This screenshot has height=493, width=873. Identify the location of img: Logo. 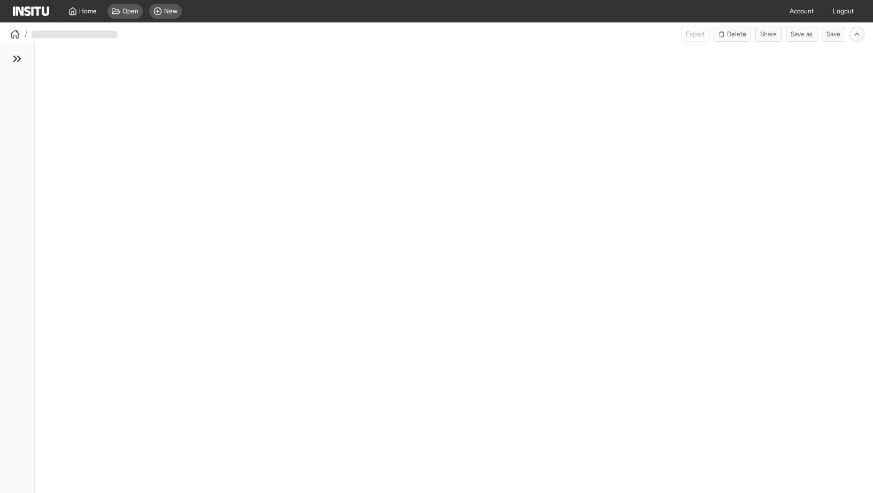
(31, 11).